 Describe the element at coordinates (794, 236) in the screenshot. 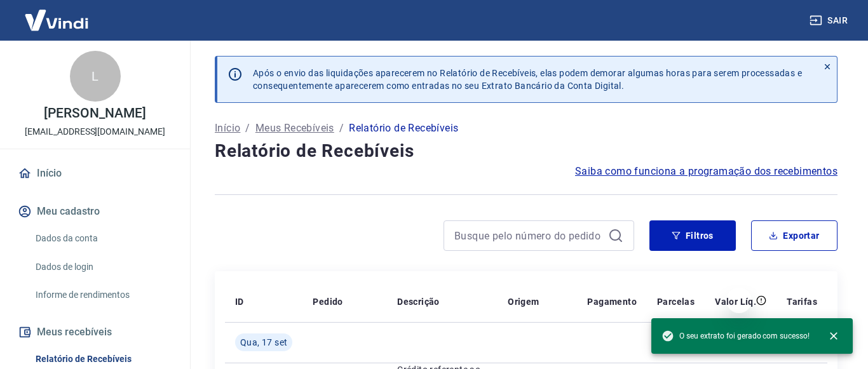

I see `button: Exportar` at that location.